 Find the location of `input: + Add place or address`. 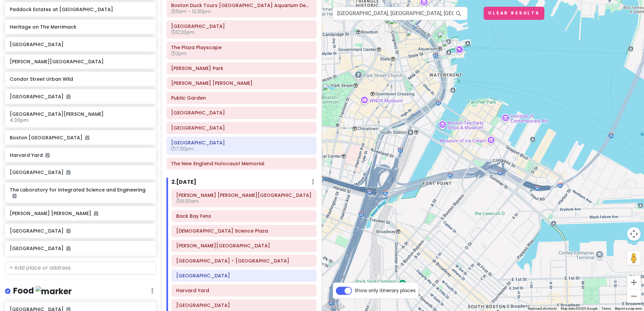

input: + Add place or address is located at coordinates (81, 268).